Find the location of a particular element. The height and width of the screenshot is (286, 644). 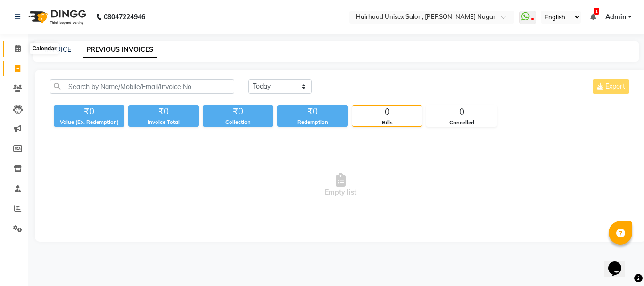

span: Admin is located at coordinates (616, 17).